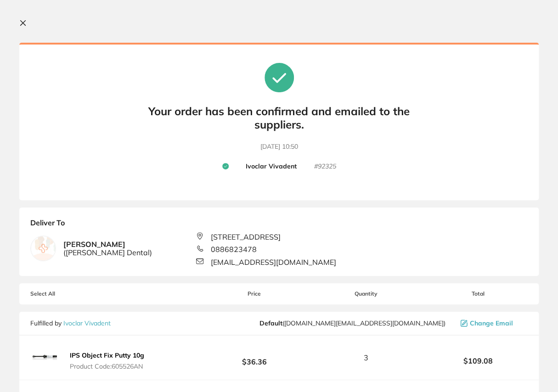 The image size is (558, 392). What do you see at coordinates (493, 323) in the screenshot?
I see `button: Change Email` at bounding box center [493, 323].